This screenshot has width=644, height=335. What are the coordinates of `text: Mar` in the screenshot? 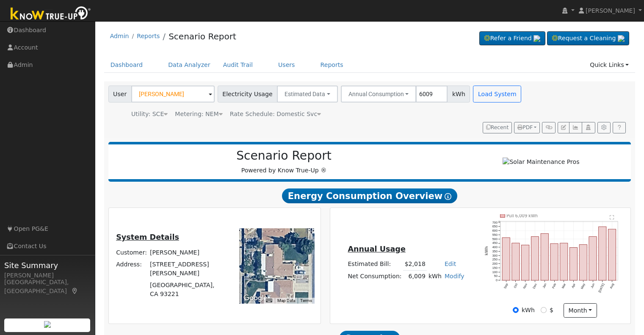 It's located at (564, 286).